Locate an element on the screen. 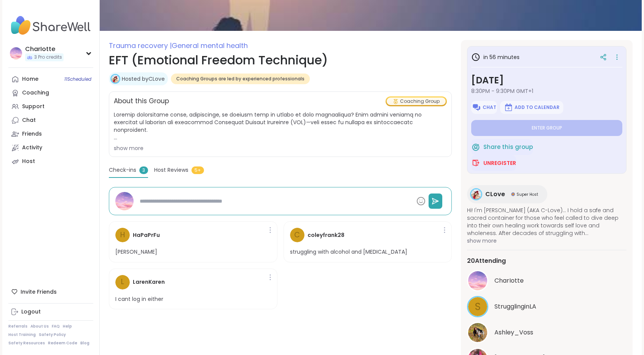  a: Referrals is located at coordinates (18, 326).